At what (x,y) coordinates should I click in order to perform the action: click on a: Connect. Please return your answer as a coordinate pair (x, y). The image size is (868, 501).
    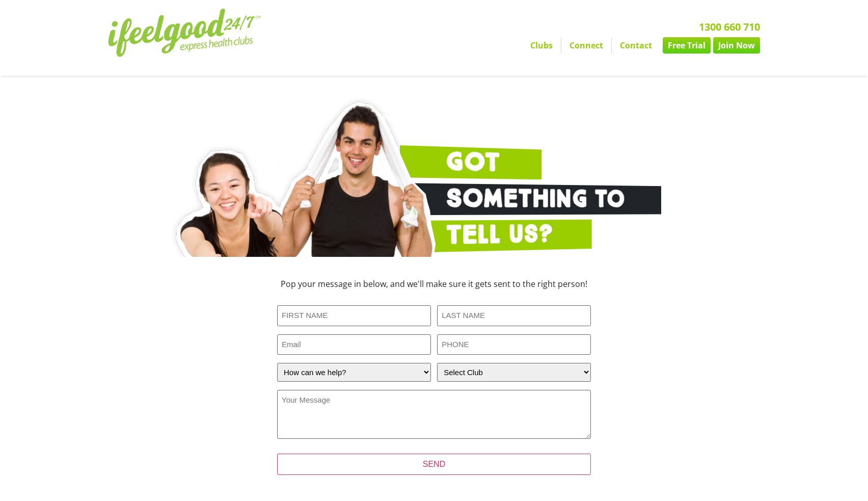
    Looking at the image, I should click on (587, 45).